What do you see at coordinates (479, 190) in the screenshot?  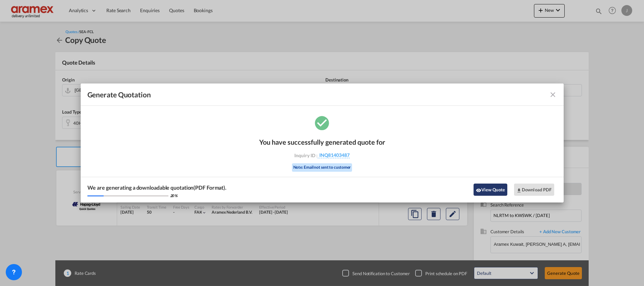 I see `md-icon: icon-eye` at bounding box center [479, 190].